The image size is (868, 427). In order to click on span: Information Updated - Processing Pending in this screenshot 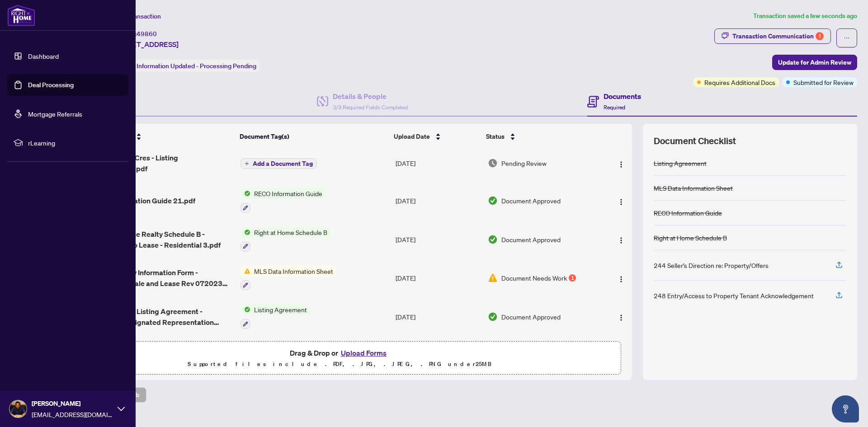, I will do `click(196, 66)`.